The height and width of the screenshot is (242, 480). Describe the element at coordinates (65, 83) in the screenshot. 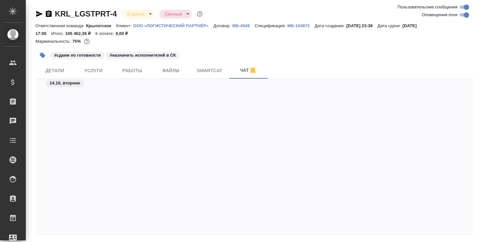

I see `p: 14.10, вторник` at that location.